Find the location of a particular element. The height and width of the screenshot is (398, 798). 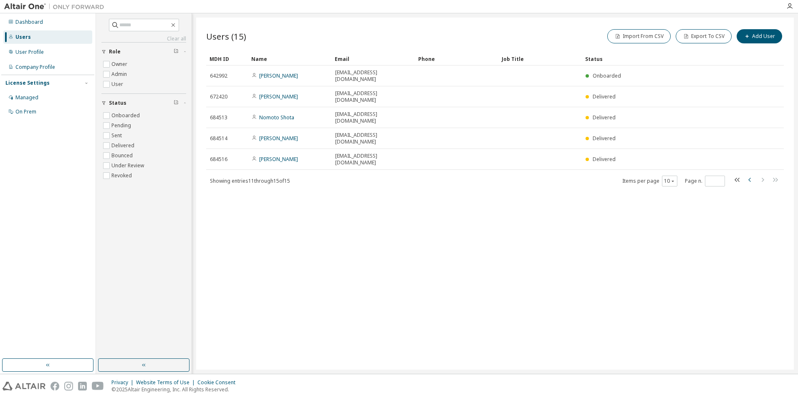

img: facebook.svg is located at coordinates (55, 386).